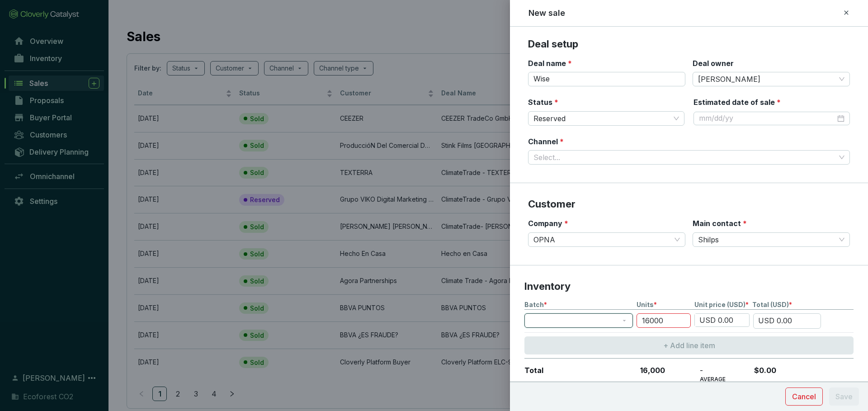  Describe the element at coordinates (771, 240) in the screenshot. I see `span: Shilps` at that location.